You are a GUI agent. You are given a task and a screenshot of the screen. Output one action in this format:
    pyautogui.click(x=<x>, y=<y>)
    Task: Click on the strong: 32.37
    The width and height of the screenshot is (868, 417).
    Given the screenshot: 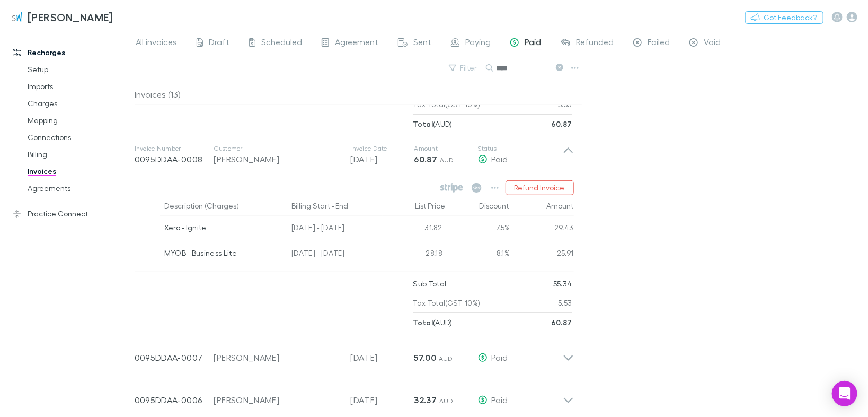 What is the action you would take?
    pyautogui.click(x=425, y=400)
    